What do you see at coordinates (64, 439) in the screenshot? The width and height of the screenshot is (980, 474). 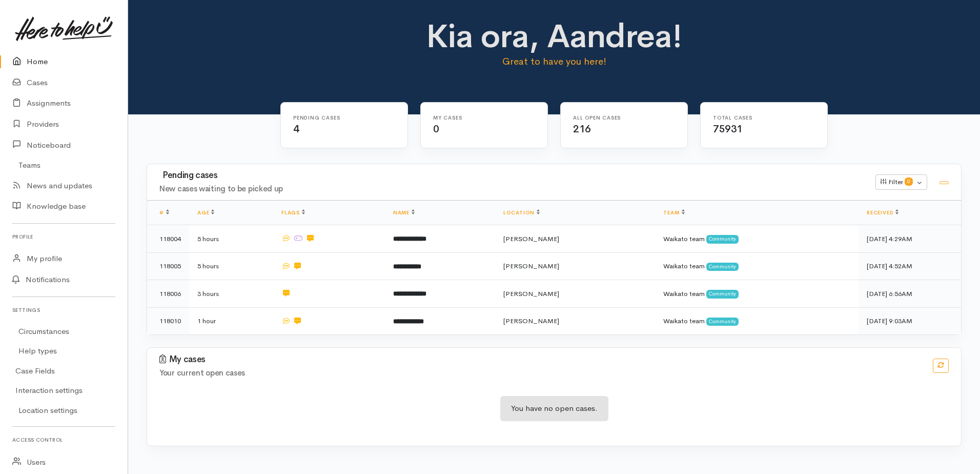 I see `h6: Access control` at bounding box center [64, 439].